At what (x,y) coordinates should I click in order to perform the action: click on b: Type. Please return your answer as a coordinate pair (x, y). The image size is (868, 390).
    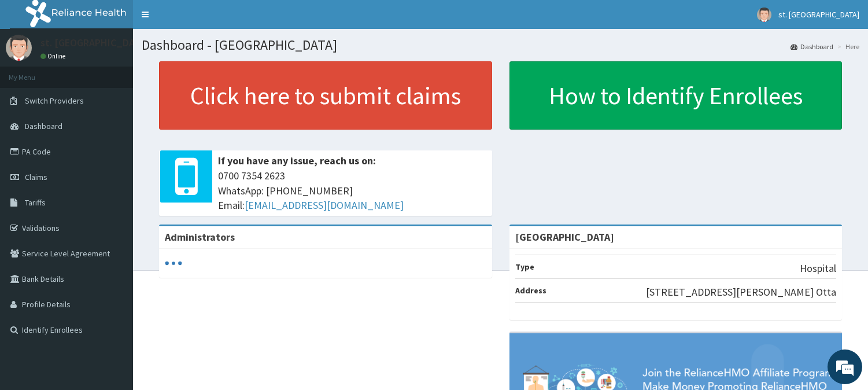
    Looking at the image, I should click on (524, 267).